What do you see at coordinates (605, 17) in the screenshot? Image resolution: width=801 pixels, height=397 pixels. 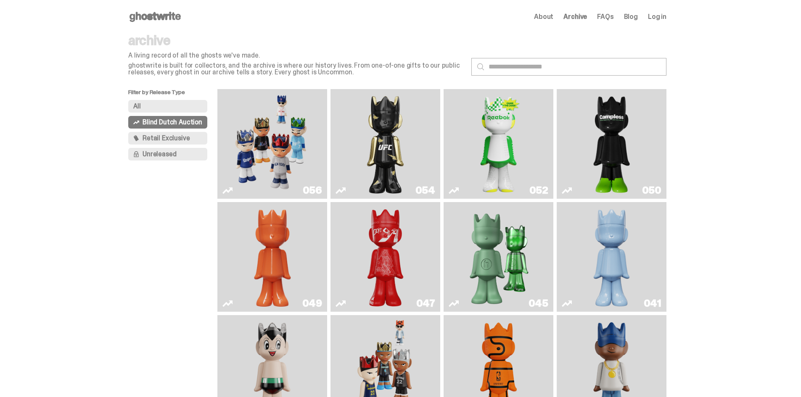 I see `a: FAQs` at bounding box center [605, 17].